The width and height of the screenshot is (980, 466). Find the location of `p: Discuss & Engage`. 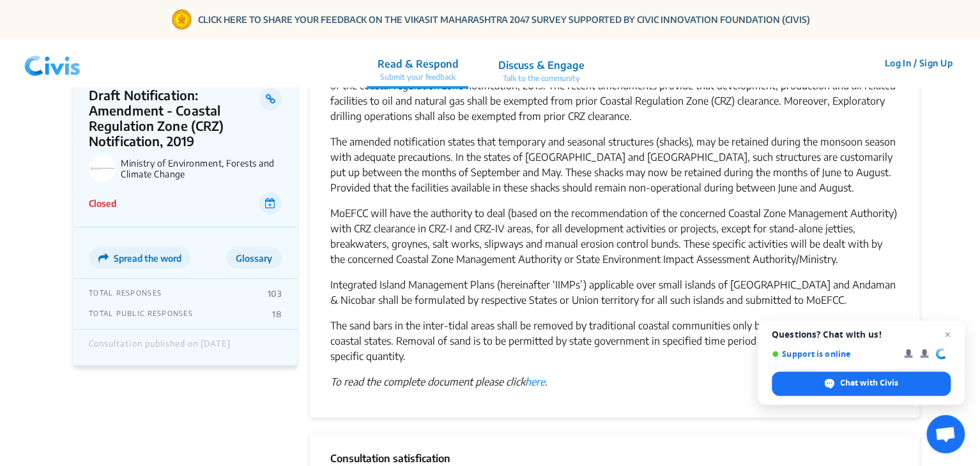

p: Discuss & Engage is located at coordinates (541, 65).